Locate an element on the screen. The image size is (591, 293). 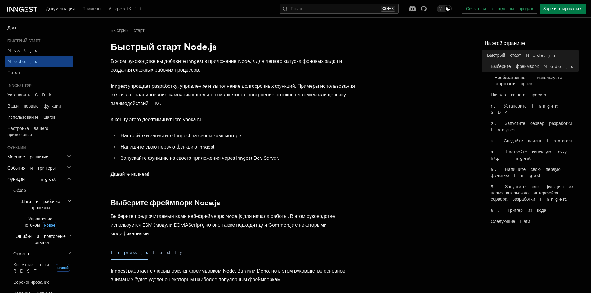
font: Обзор is located at coordinates (20, 191).